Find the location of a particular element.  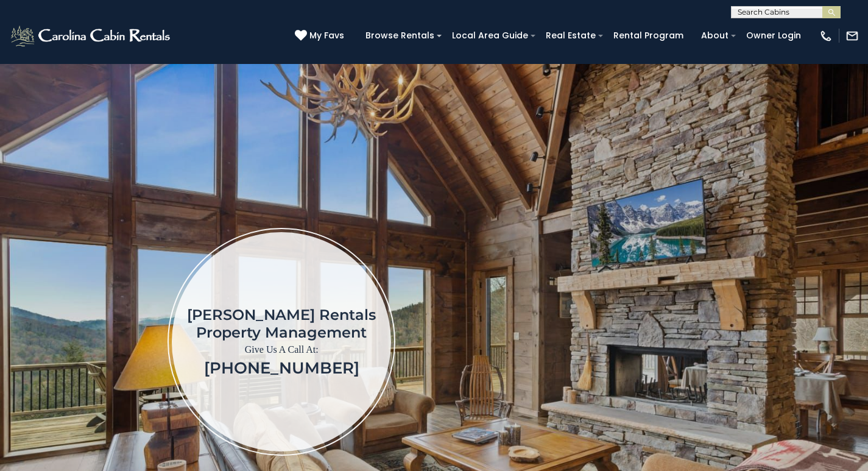

a: My Favs is located at coordinates (321, 36).